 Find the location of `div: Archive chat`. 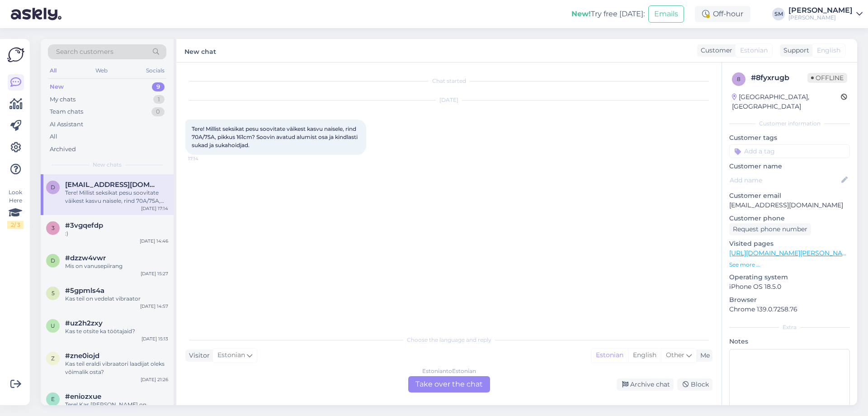

div: Archive chat is located at coordinates (646, 384).